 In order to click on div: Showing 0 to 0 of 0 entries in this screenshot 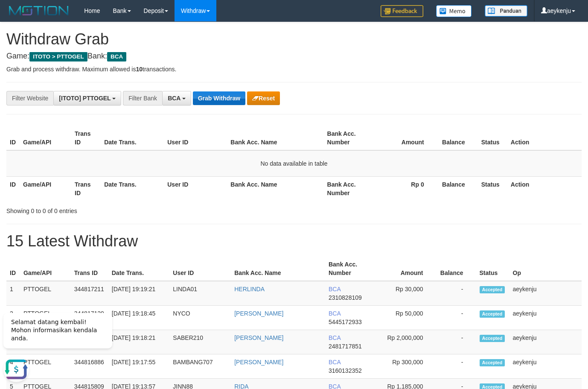, I will do `click(122, 209)`.